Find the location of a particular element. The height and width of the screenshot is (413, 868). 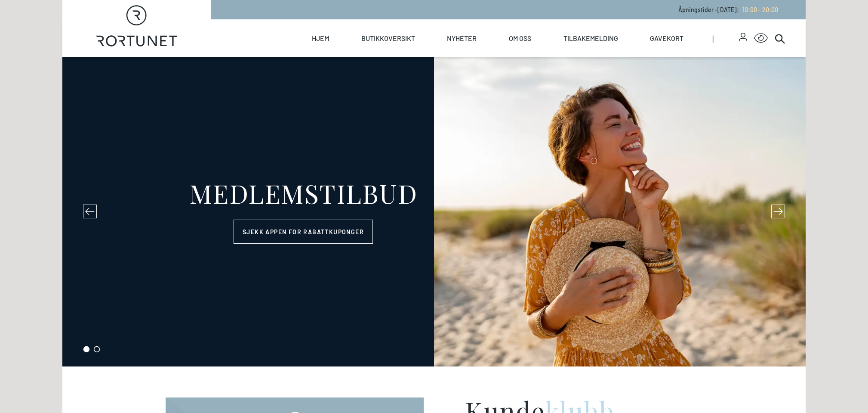

a: Tilbakemelding is located at coordinates (590, 39).